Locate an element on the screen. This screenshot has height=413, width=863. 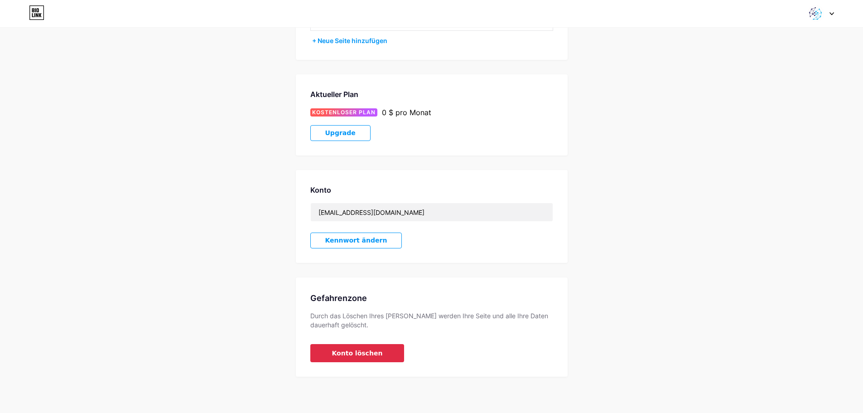
font: Aktueller Plan is located at coordinates (334, 94).